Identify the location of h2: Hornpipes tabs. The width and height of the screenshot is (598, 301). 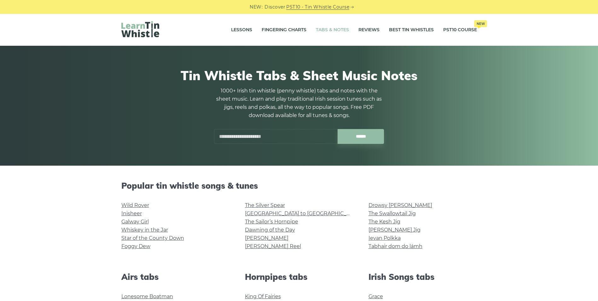
(299, 276).